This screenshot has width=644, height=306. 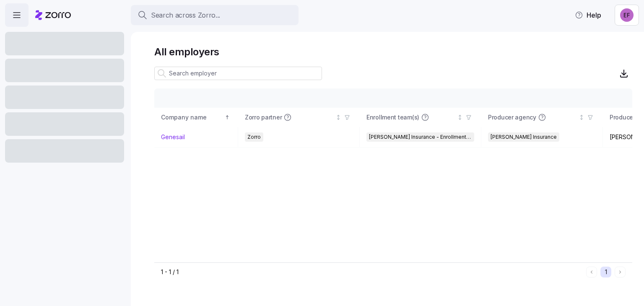 What do you see at coordinates (299, 117) in the screenshot?
I see `th: Zorro partnerNot sorted` at bounding box center [299, 117].